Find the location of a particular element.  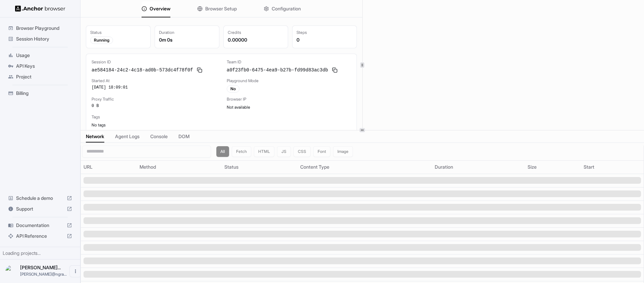

button: Open menu is located at coordinates (75, 272).